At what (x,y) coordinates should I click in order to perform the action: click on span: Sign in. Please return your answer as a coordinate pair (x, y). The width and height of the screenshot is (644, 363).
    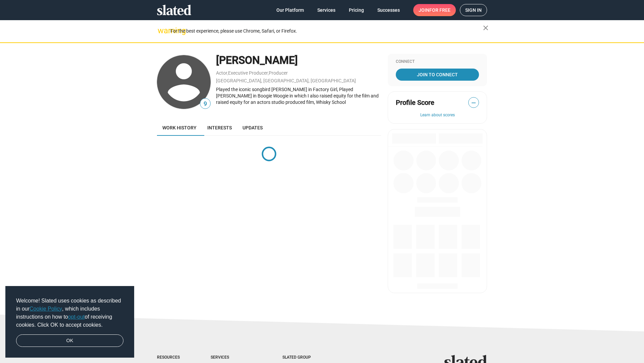
    Looking at the image, I should click on (473, 10).